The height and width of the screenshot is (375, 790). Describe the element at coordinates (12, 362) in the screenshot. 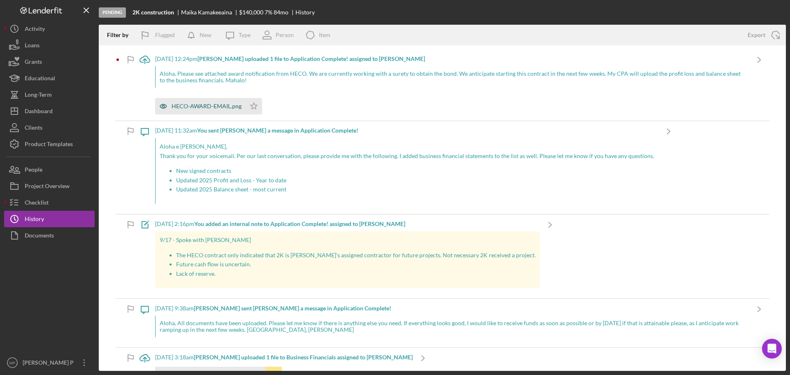

I see `text: MP` at that location.